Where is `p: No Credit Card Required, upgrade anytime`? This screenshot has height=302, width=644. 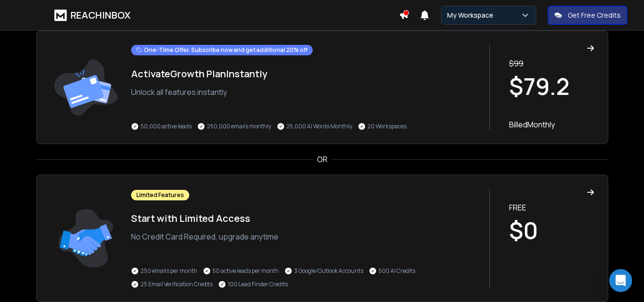 p: No Credit Card Required, upgrade anytime is located at coordinates (306, 237).